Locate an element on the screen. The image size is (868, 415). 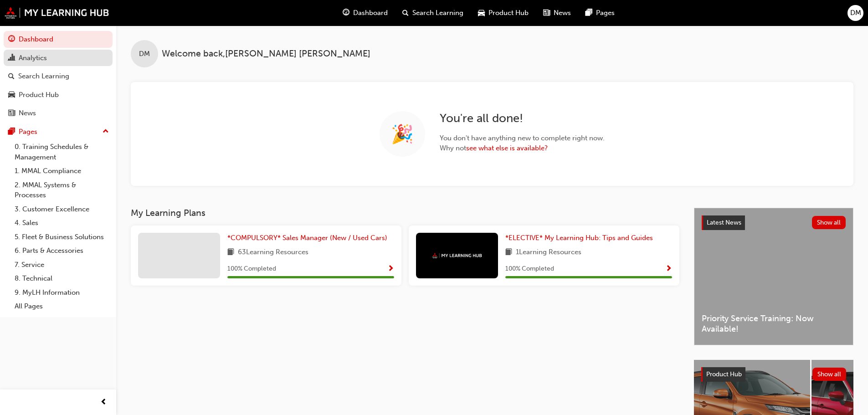
span: News is located at coordinates (562, 13).